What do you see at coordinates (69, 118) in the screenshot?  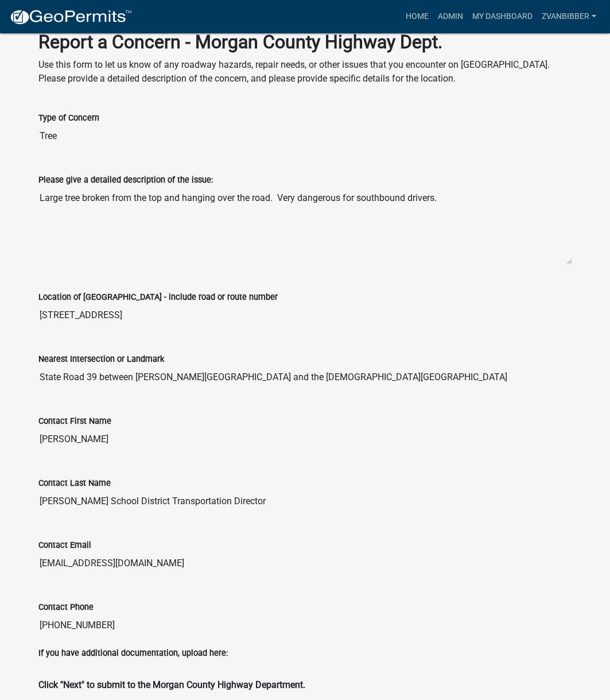 I see `label: Type of Concern` at bounding box center [69, 118].